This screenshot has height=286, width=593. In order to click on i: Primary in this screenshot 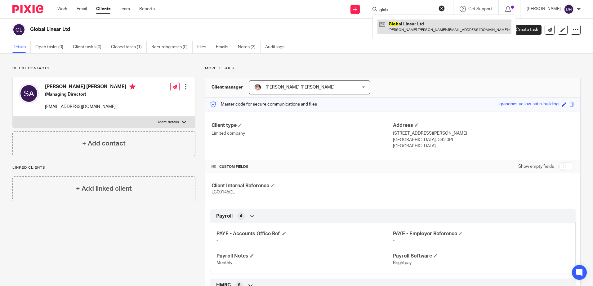, I will do `click(132, 87)`.